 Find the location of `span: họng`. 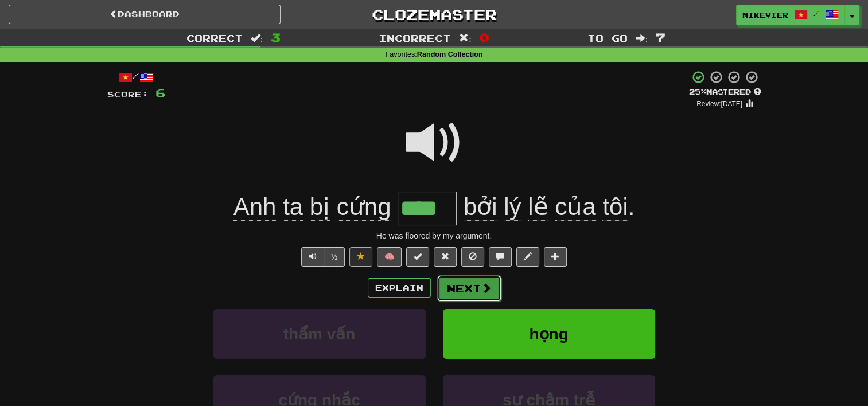

span: họng is located at coordinates (549, 333).